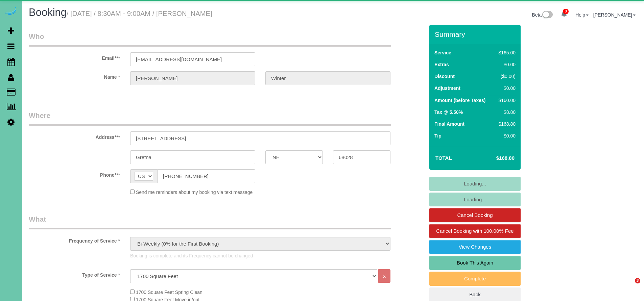 This screenshot has height=301, width=644. Describe the element at coordinates (74, 76) in the screenshot. I see `label: Name *` at that location.